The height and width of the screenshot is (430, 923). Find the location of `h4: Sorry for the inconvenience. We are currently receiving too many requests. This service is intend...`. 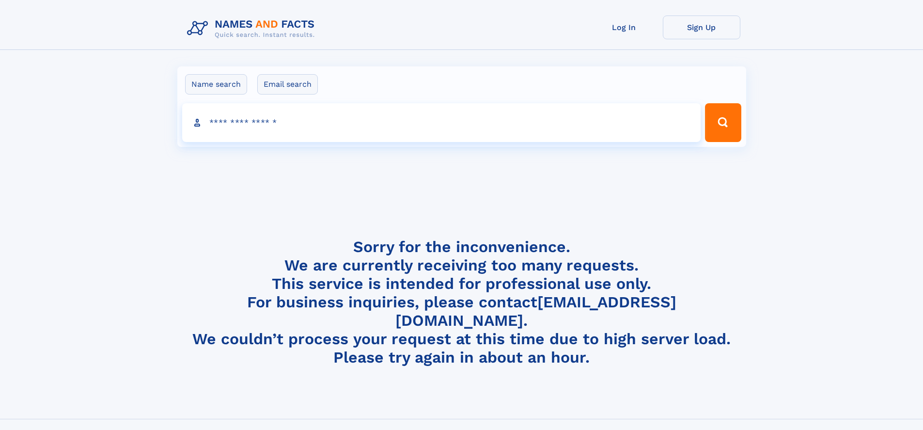

h4: Sorry for the inconvenience. We are currently receiving too many requests. This service is intend... is located at coordinates (462, 302).